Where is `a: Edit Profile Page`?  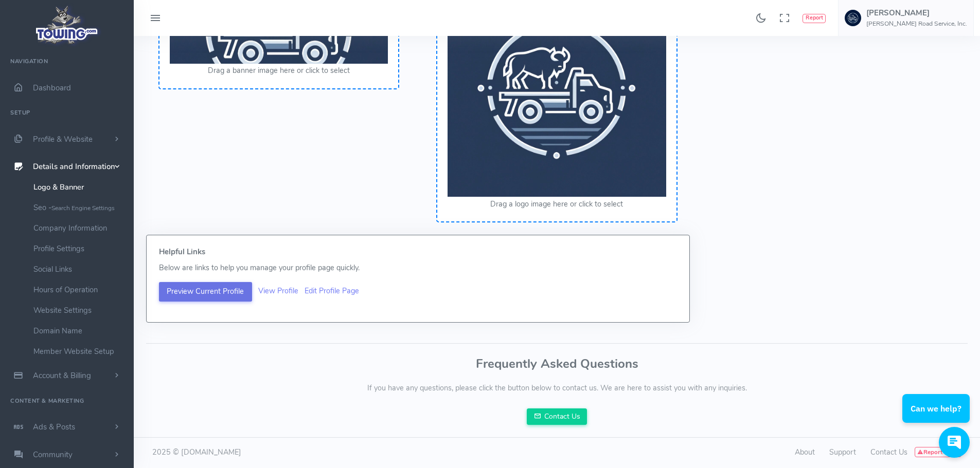 a: Edit Profile Page is located at coordinates (332, 291).